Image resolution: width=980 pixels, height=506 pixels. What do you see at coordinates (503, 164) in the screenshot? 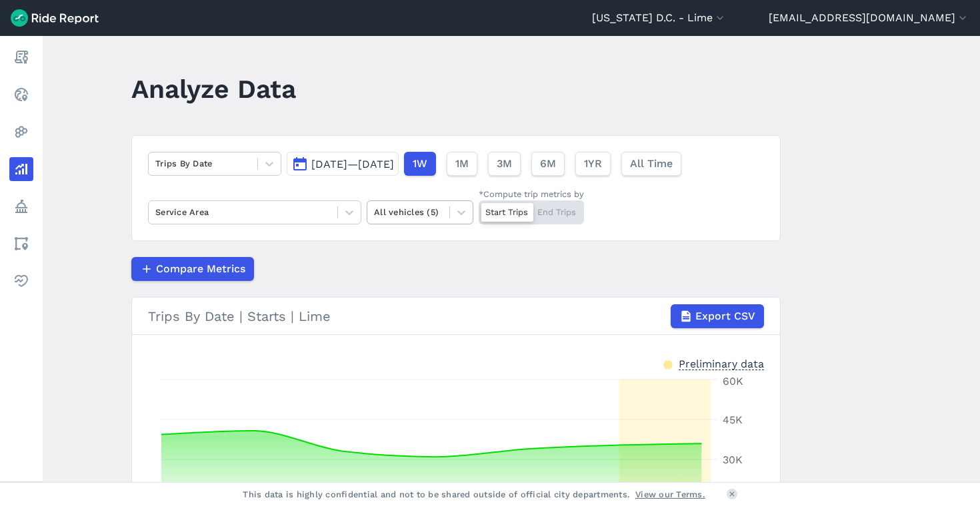
I see `button: 3M` at bounding box center [503, 164].